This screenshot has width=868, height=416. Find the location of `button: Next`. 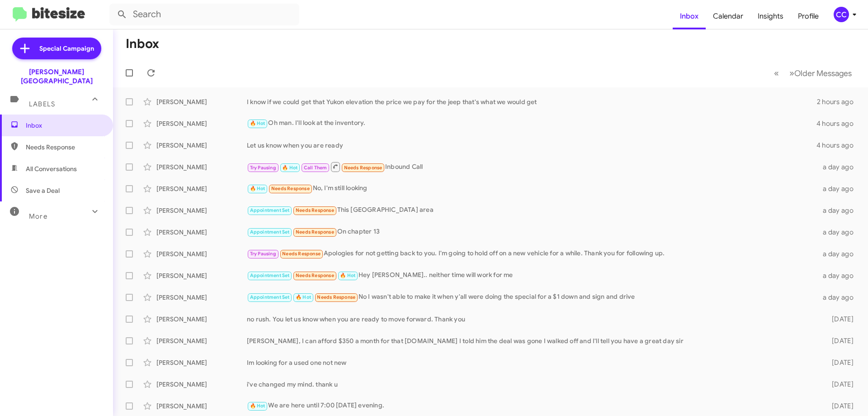

button: Next is located at coordinates (821, 73).